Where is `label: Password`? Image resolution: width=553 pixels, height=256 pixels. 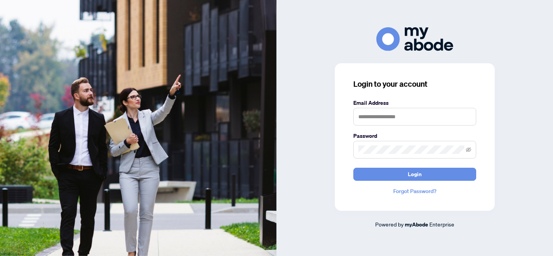
label: Password is located at coordinates (414, 136).